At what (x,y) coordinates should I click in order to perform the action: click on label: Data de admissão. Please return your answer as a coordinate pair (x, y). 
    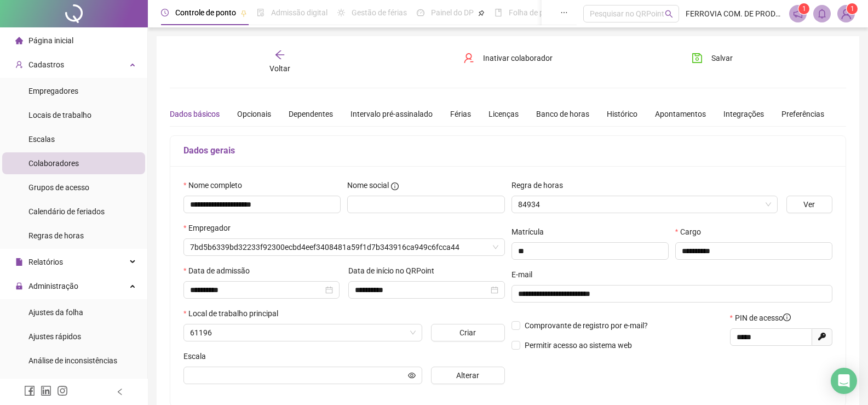
    Looking at the image, I should click on (220, 270).